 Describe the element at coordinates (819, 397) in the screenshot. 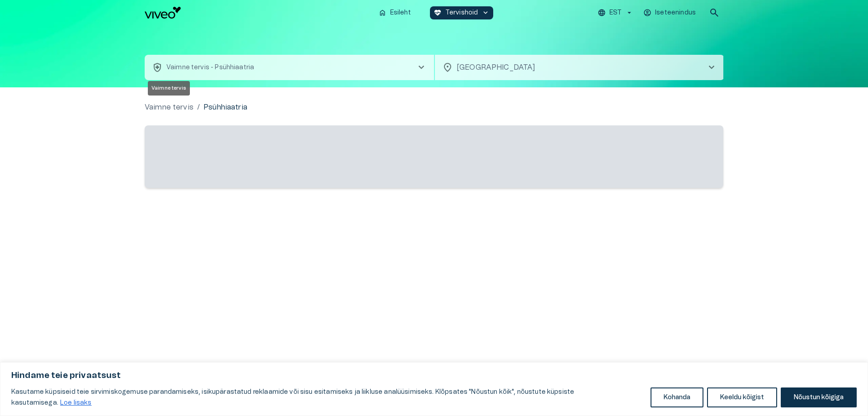

I see `button: Nõustun kõigiga` at that location.